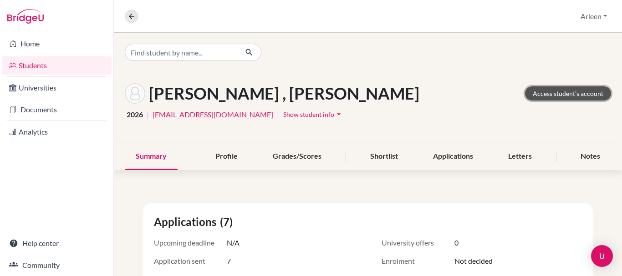 The height and width of the screenshot is (276, 622). I want to click on div: Notes, so click(590, 157).